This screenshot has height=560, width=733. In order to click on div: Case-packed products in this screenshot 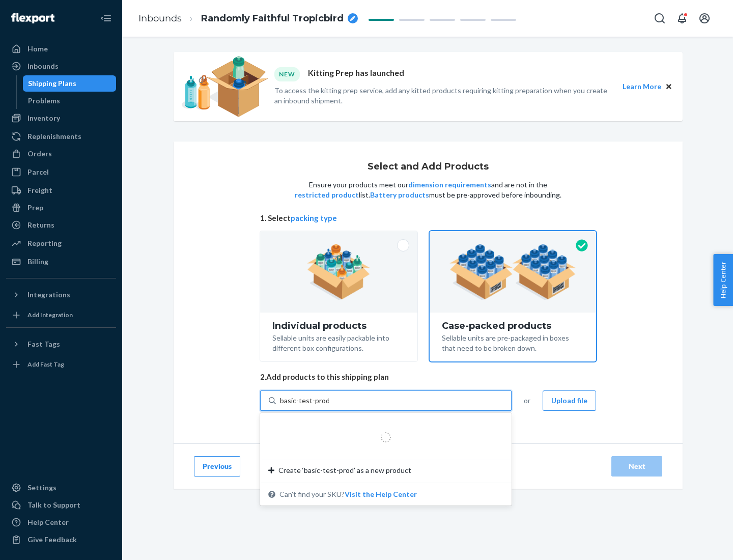, I will do `click(513, 326)`.